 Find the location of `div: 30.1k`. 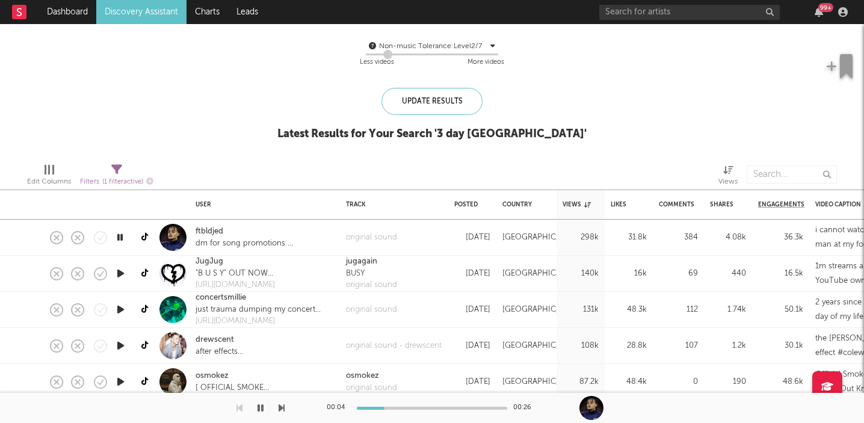

div: 30.1k is located at coordinates (781, 346).